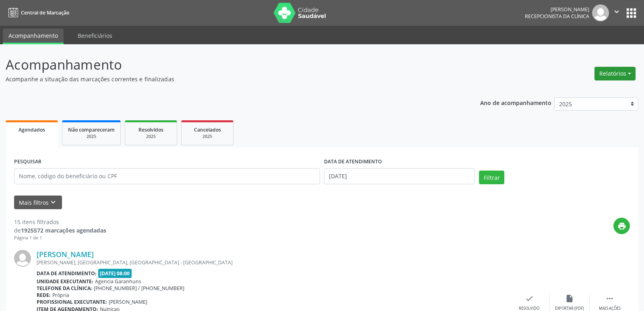 Image resolution: width=644 pixels, height=311 pixels. I want to click on b: Telefone da clínica:, so click(64, 288).